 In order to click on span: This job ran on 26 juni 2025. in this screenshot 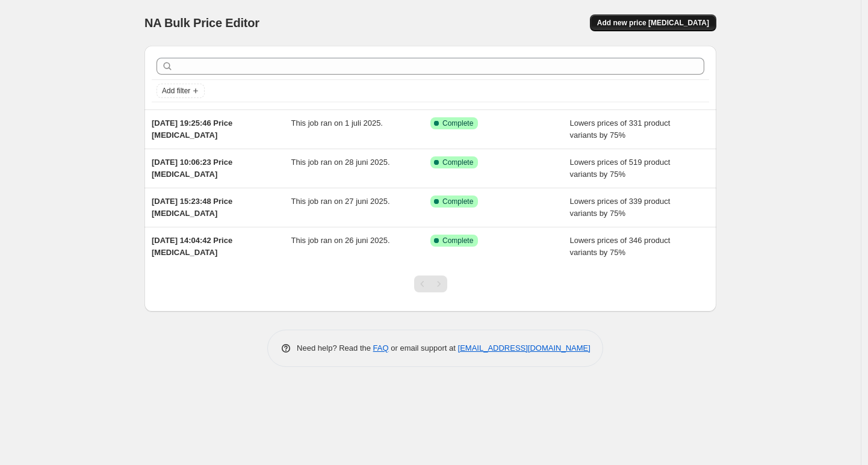, I will do `click(341, 240)`.